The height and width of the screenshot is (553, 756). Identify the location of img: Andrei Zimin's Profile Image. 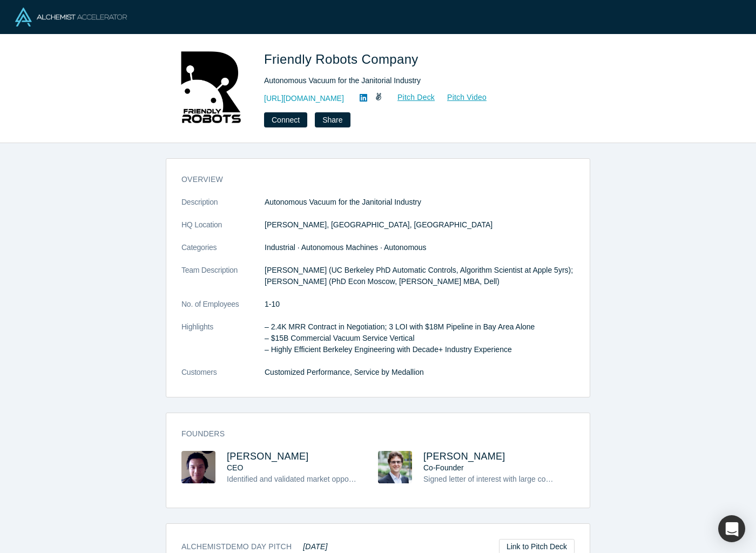
(394, 467).